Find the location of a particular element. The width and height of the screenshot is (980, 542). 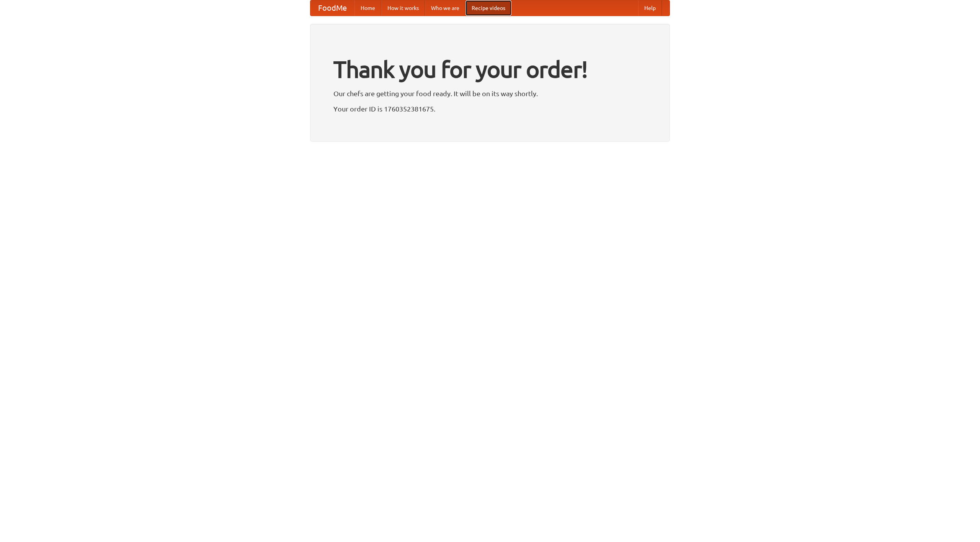

a: Recipe videos is located at coordinates (488, 8).